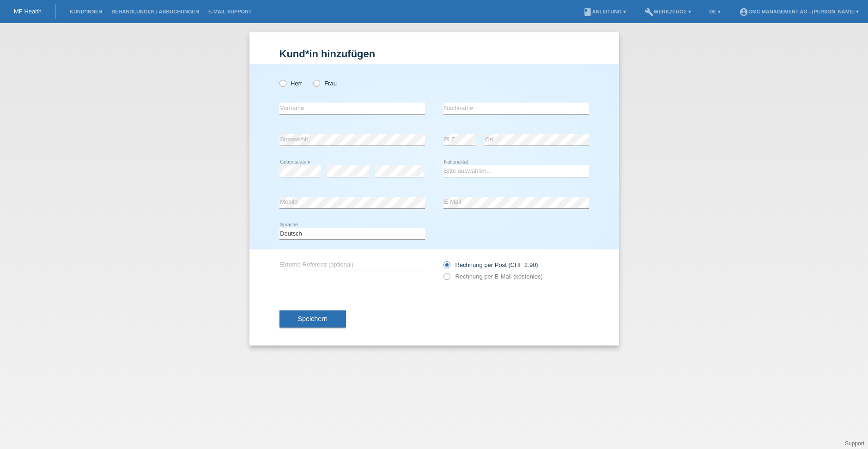  I want to click on label: Rechnung per E-Mail (kostenlos), so click(493, 276).